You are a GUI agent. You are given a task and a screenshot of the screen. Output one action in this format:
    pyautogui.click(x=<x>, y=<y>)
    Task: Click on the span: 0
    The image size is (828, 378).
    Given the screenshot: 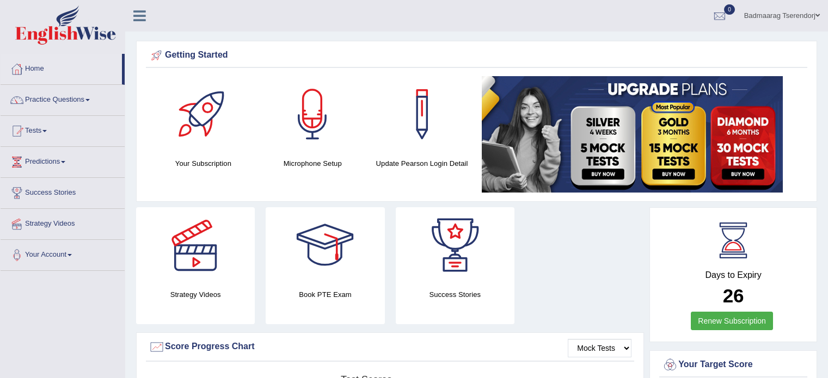 What is the action you would take?
    pyautogui.click(x=730, y=9)
    